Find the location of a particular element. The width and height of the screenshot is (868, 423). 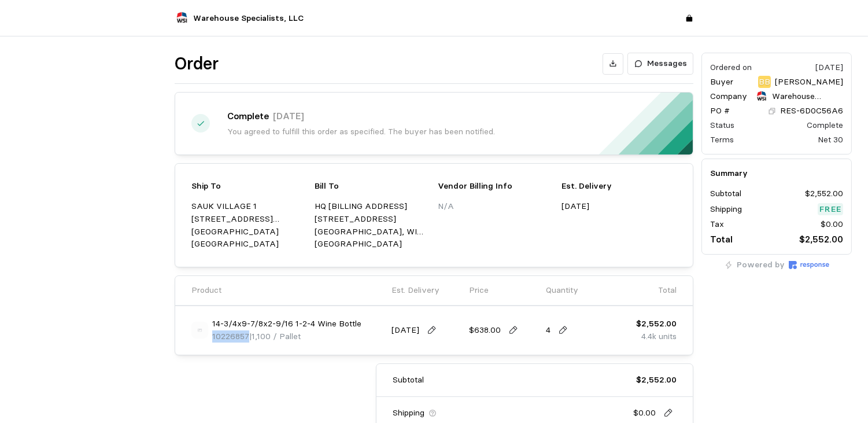

h5: Summary is located at coordinates (777, 173).